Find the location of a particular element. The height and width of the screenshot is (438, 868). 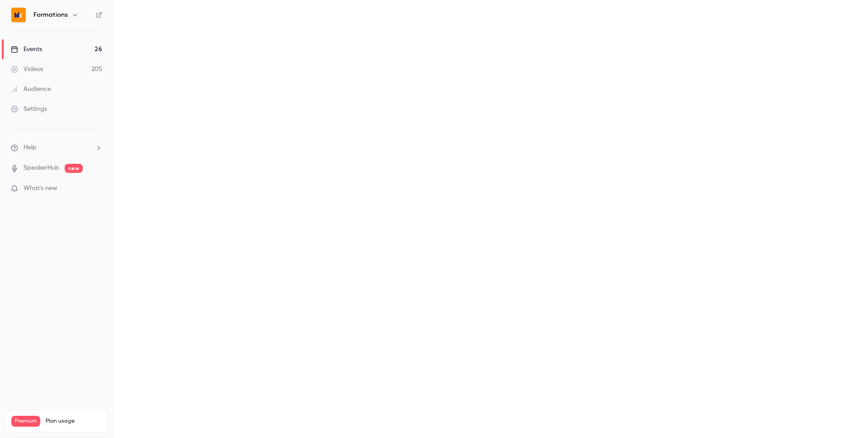

span: new is located at coordinates (74, 168).